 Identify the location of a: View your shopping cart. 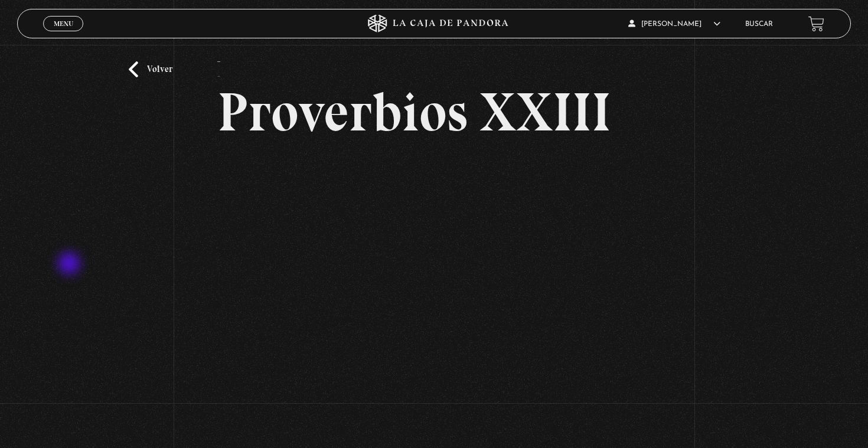
(816, 24).